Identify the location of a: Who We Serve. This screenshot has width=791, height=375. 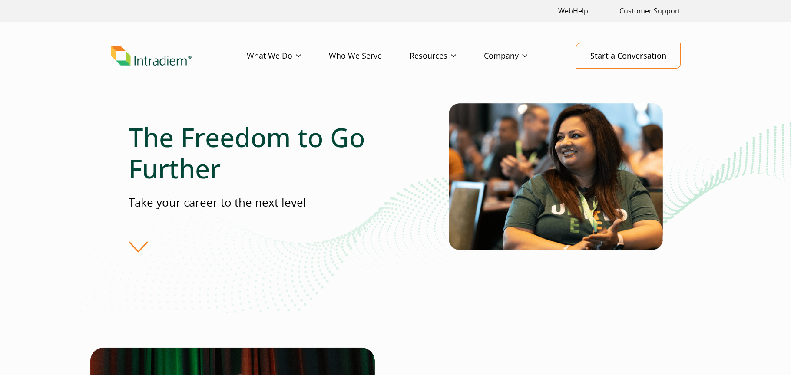
(369, 56).